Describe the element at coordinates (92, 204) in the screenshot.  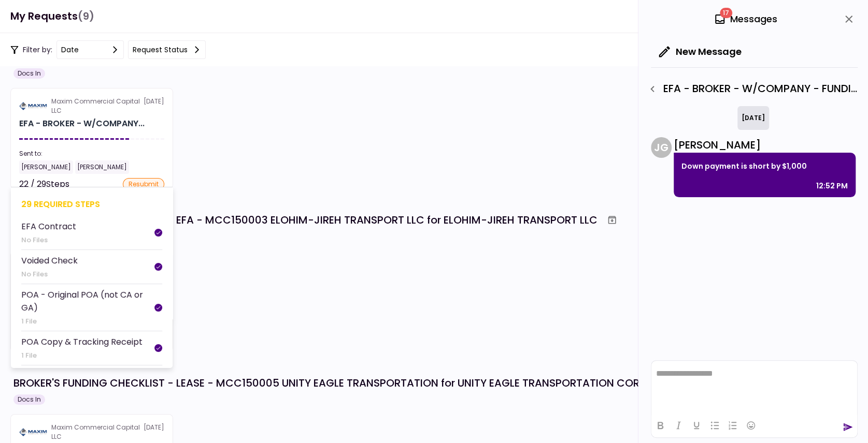
I see `div: 29 required steps` at that location.